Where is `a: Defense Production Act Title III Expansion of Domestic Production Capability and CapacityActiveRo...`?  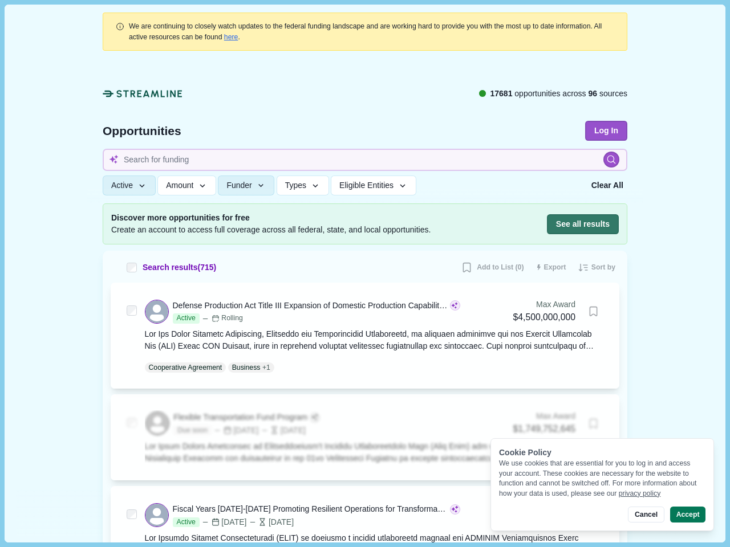
a: Defense Production Act Title III Expansion of Domestic Production Capability and CapacityActiveRo... is located at coordinates (374, 336).